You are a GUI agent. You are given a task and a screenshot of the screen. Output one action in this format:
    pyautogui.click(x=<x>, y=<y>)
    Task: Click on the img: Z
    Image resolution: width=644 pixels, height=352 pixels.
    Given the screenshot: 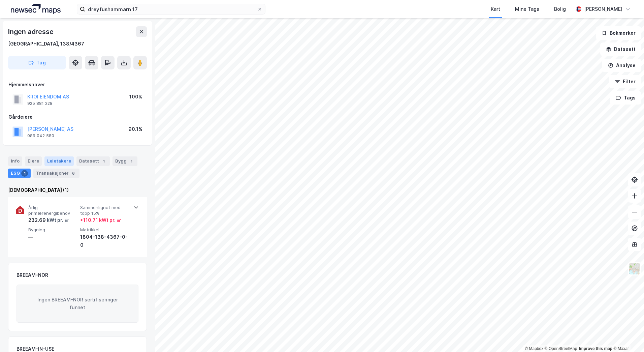 What is the action you would take?
    pyautogui.click(x=635, y=269)
    